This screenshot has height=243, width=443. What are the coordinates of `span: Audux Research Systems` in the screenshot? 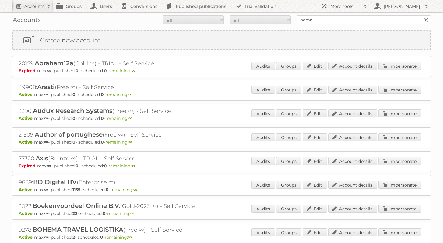 It's located at (72, 111).